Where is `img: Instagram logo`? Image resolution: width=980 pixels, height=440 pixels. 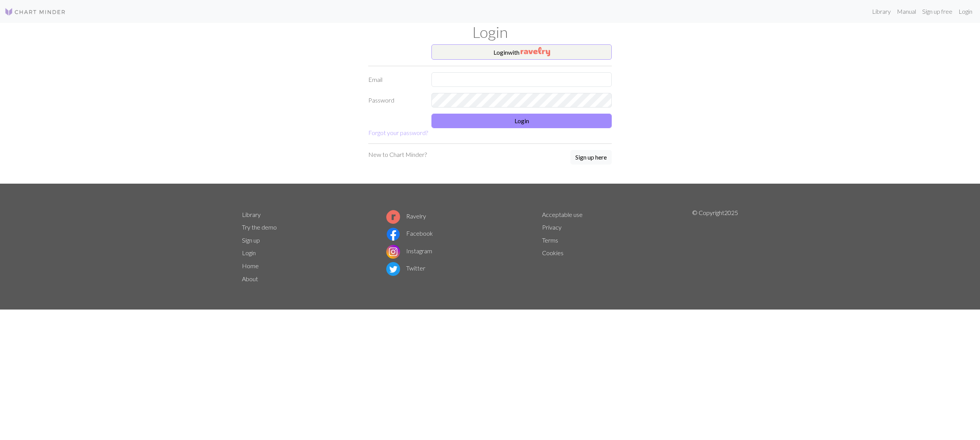
img: Instagram logo is located at coordinates (393, 252).